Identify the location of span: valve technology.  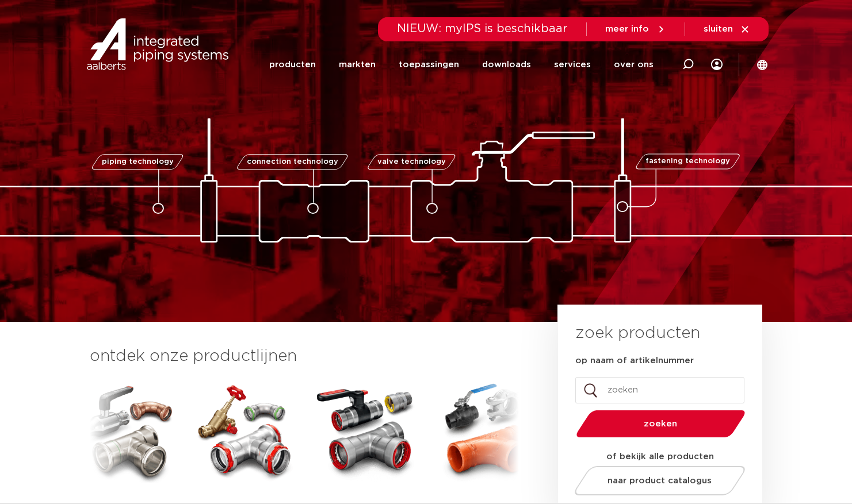
(411, 161).